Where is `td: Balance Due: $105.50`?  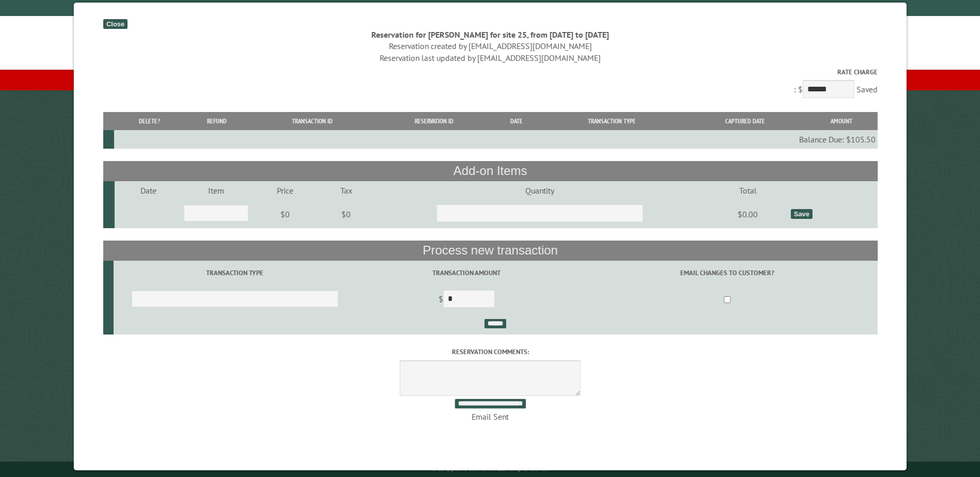
td: Balance Due: $105.50 is located at coordinates (496, 140).